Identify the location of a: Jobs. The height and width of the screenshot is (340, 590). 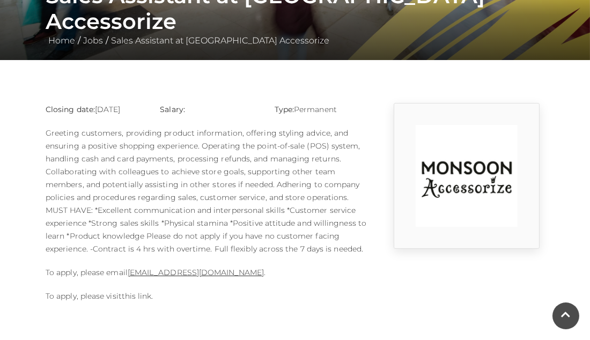
(93, 40).